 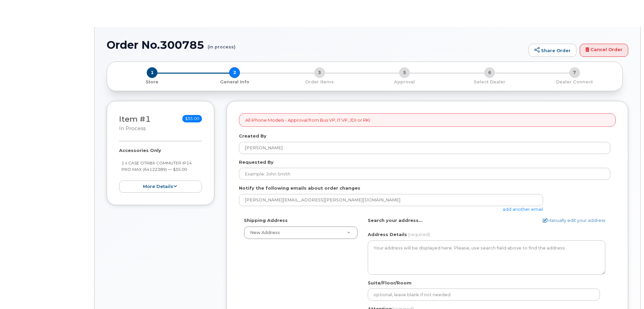 I want to click on span: 1, so click(x=152, y=73).